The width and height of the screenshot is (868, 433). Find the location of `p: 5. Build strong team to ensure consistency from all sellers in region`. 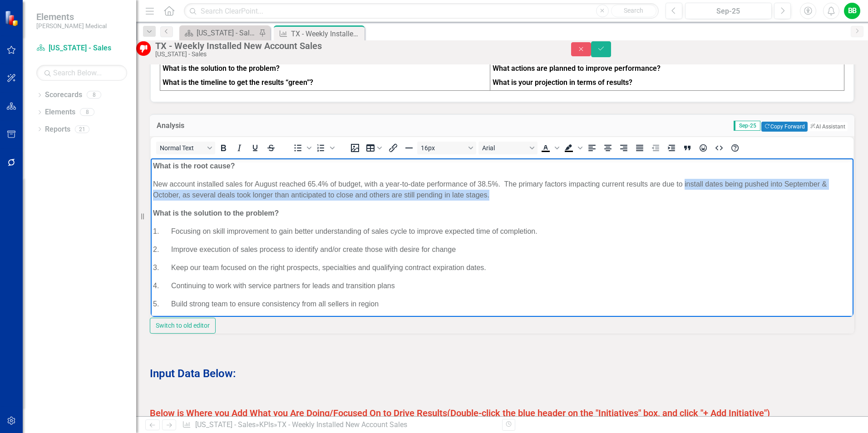

p: 5. Build strong team to ensure consistency from all sellers in region is located at coordinates (351, 145).